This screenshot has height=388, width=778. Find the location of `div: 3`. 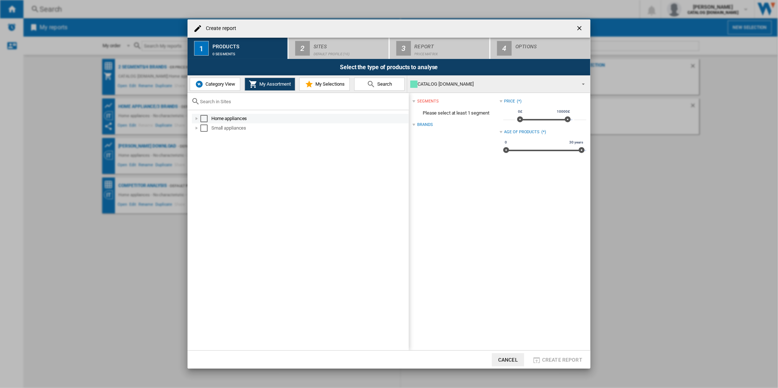

div: 3 is located at coordinates (404, 48).